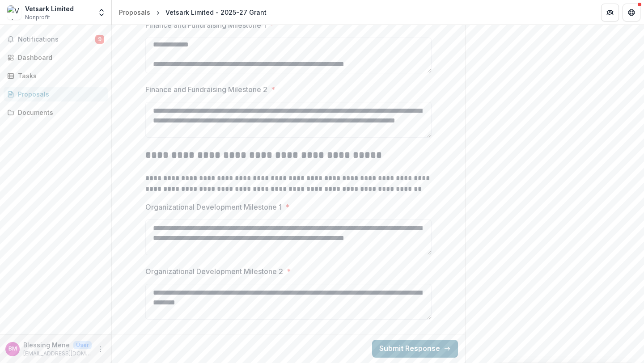  I want to click on div: Vetsark Limited - 2025-27 Grant, so click(216, 12).